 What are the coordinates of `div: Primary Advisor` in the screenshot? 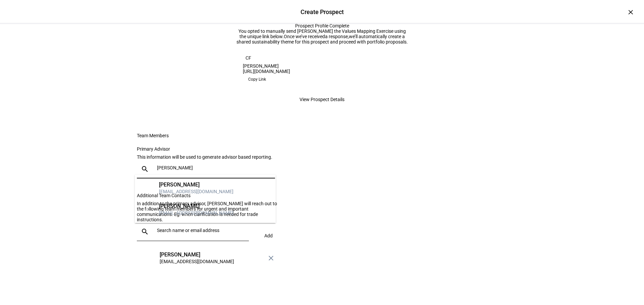 It's located at (210, 149).